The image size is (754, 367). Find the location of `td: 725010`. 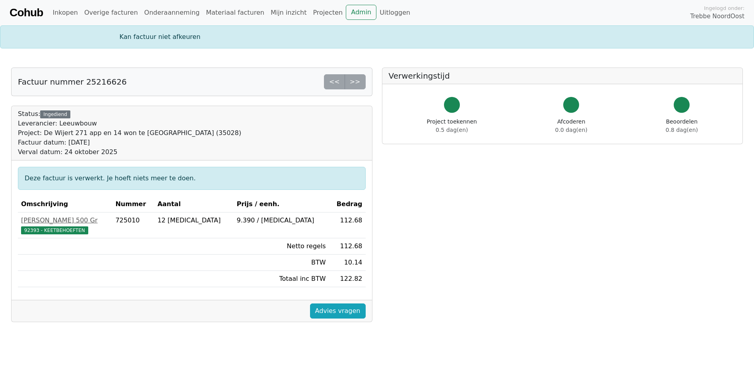

td: 725010 is located at coordinates (133, 225).